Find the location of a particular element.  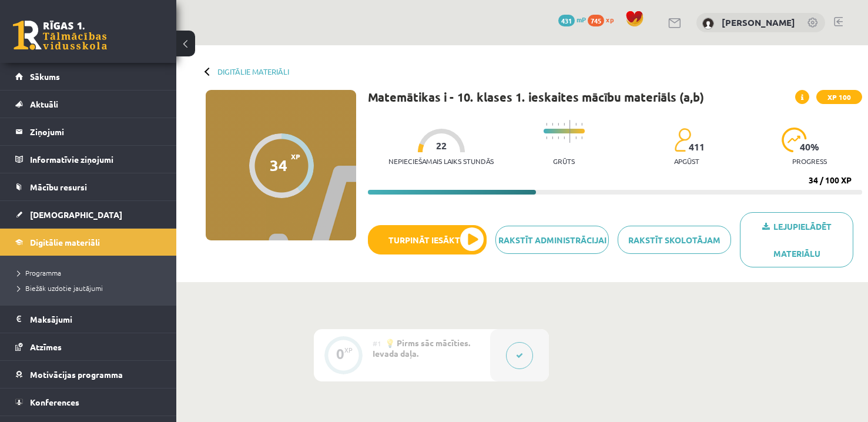

a: Aktuāli is located at coordinates (88, 104).